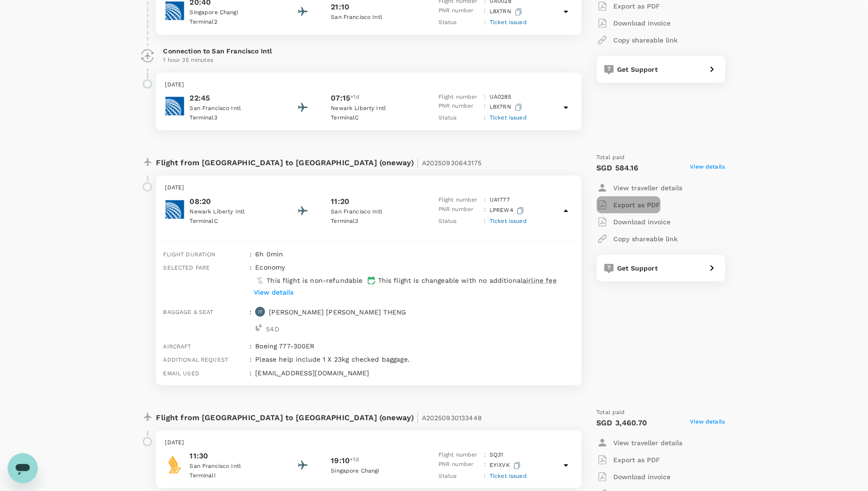 The image size is (868, 491). What do you see at coordinates (340, 7) in the screenshot?
I see `p: 21:10` at bounding box center [340, 7].